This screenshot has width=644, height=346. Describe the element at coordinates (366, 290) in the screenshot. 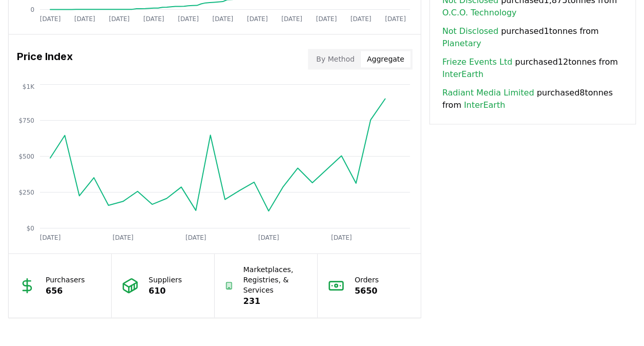

I see `p: 5650` at that location.